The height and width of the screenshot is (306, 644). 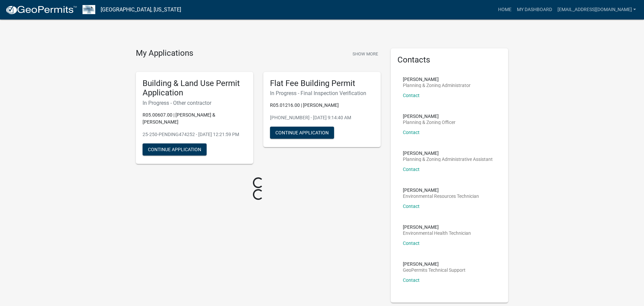 I want to click on h5: Contacts, so click(x=450, y=60).